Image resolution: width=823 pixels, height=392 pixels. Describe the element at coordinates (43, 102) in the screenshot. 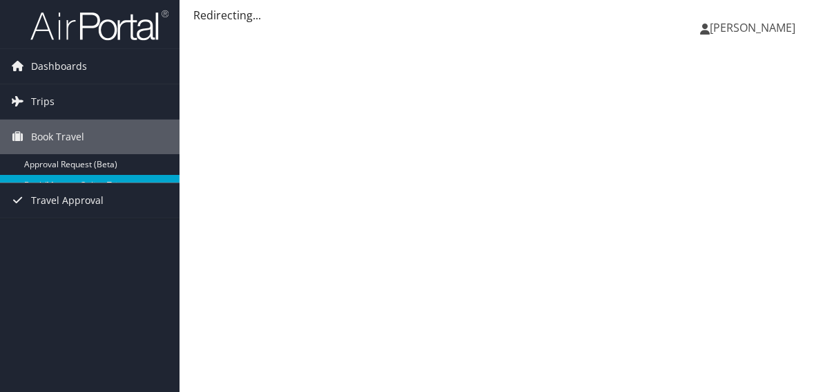

I see `span: Trips` at that location.